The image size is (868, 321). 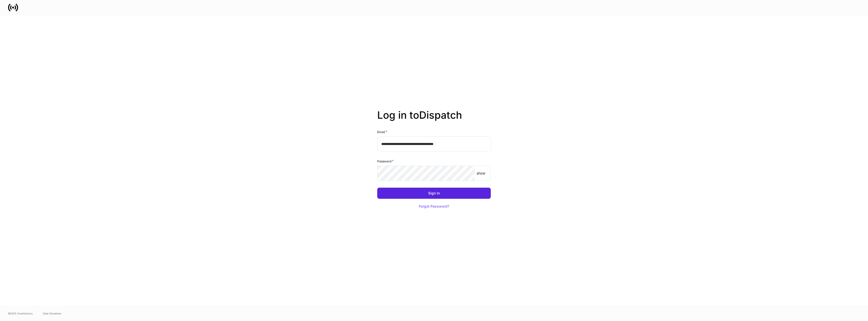 I want to click on p: show, so click(x=481, y=173).